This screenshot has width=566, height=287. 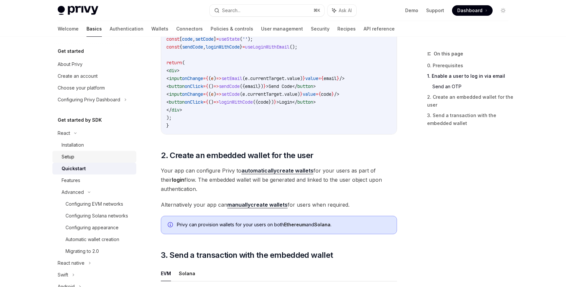 What do you see at coordinates (347, 29) in the screenshot?
I see `a: Recipes` at bounding box center [347, 29].